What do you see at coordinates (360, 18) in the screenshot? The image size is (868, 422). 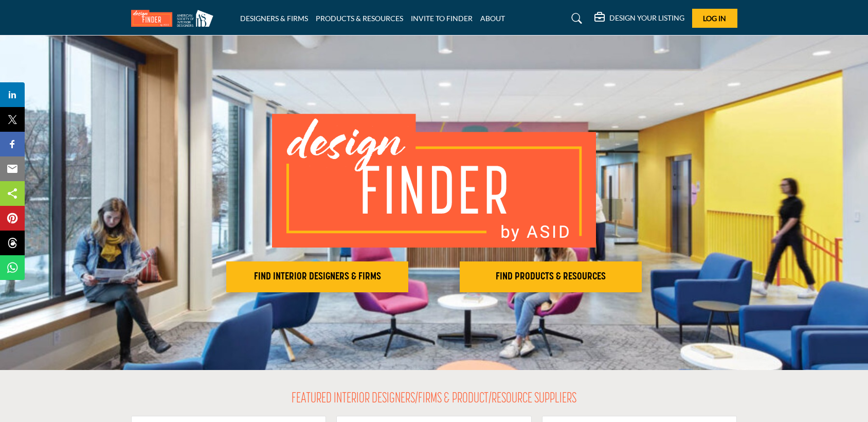 I see `a: PRODUCTS & RESOURCES` at bounding box center [360, 18].